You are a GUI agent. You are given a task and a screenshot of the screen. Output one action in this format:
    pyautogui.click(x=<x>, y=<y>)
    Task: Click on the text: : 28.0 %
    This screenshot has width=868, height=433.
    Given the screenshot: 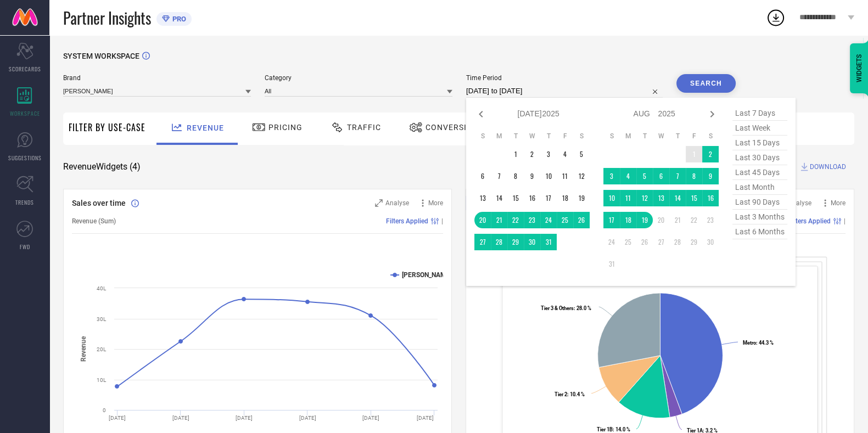 What is the action you would take?
    pyautogui.click(x=566, y=307)
    